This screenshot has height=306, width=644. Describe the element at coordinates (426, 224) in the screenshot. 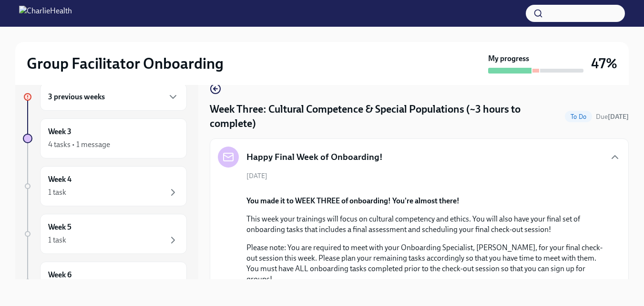

I see `p: This week your trainings will focus on cultural competency and ethics. You will also have your fi...` at that location.